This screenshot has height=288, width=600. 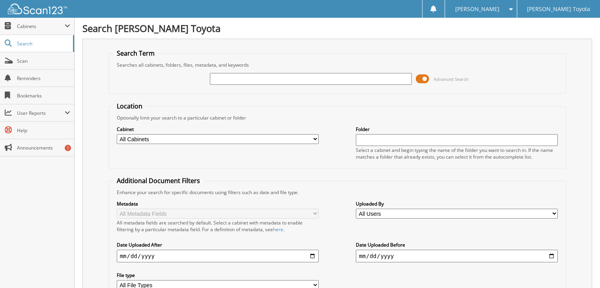 I want to click on label: Folder, so click(x=457, y=129).